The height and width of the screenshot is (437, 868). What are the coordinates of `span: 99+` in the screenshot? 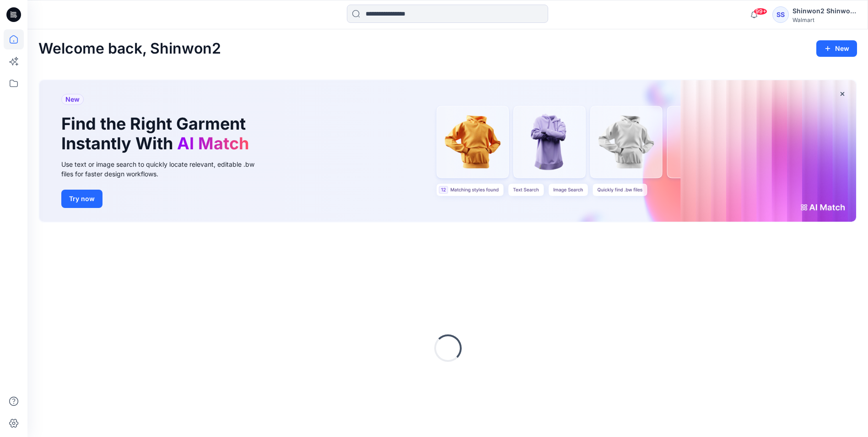 It's located at (760, 11).